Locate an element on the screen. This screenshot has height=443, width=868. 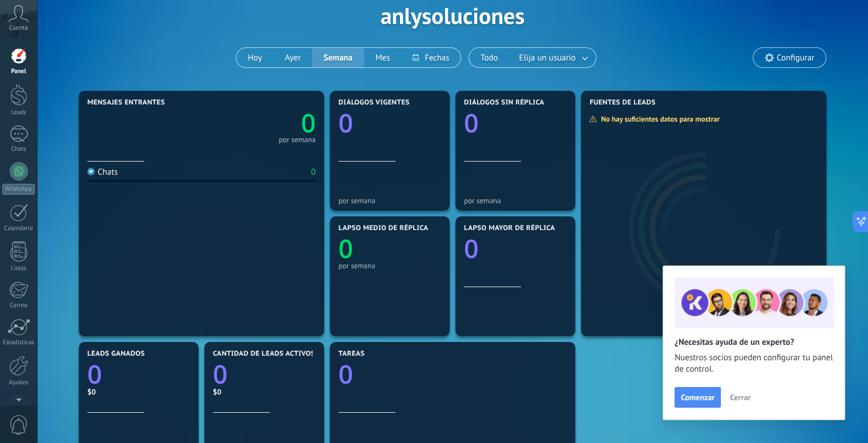
div: Correo is located at coordinates (19, 305).